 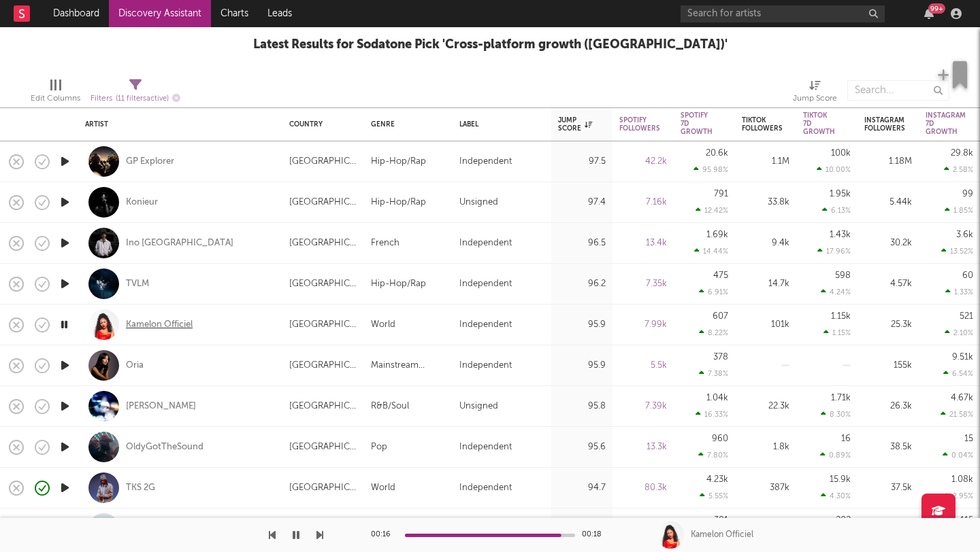 What do you see at coordinates (582, 325) in the screenshot?
I see `div: 95.9` at bounding box center [582, 325].